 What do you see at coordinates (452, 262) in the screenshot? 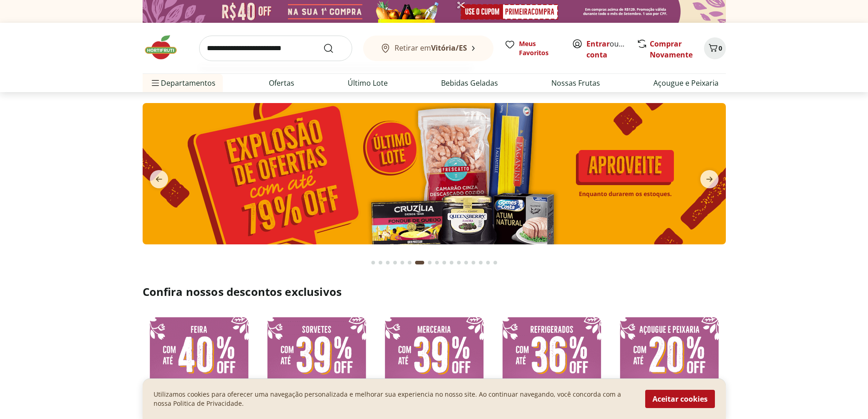
I see `button: Go to page 11 from fs-carousel` at bounding box center [452, 262].